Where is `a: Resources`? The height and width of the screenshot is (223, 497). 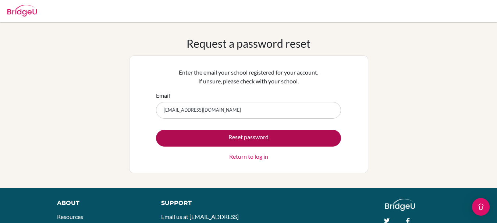 a: Resources is located at coordinates (70, 217).